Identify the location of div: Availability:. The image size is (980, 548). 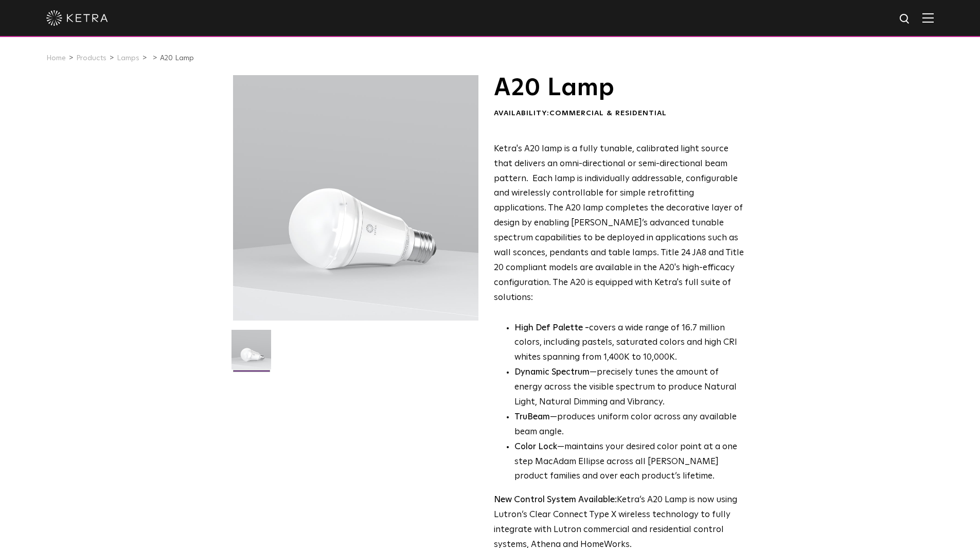
(619, 114).